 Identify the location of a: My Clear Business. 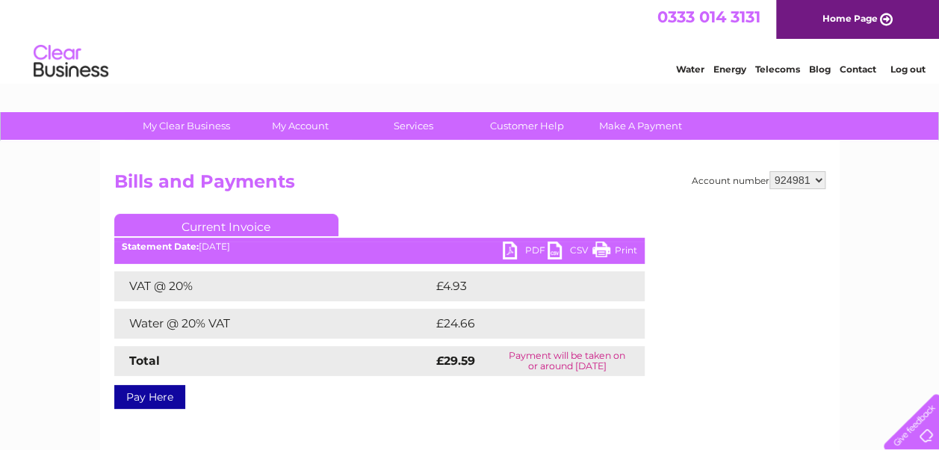
(186, 125).